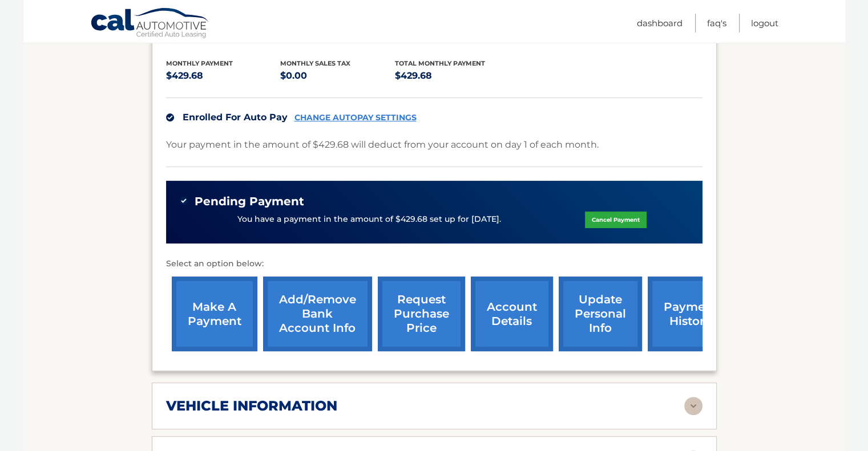 The image size is (868, 451). What do you see at coordinates (434, 264) in the screenshot?
I see `p: Select an option below:` at bounding box center [434, 264].